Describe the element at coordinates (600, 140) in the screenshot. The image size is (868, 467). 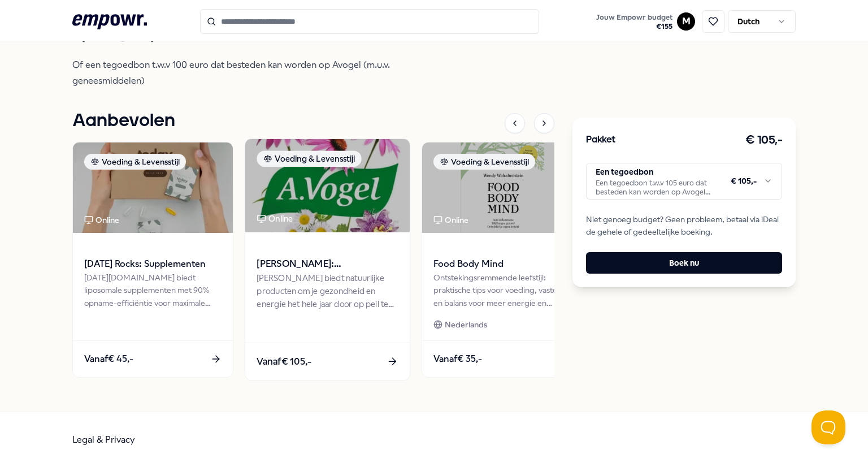
I see `h3: Pakket` at that location.